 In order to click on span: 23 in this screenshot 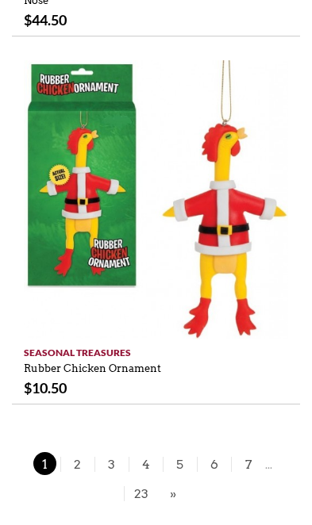, I will do `click(141, 493)`.